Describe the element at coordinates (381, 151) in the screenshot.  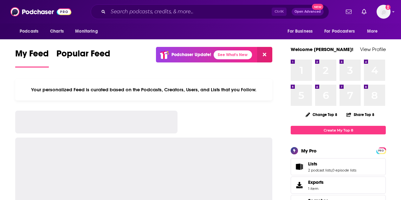
I see `span: PRO` at that location.